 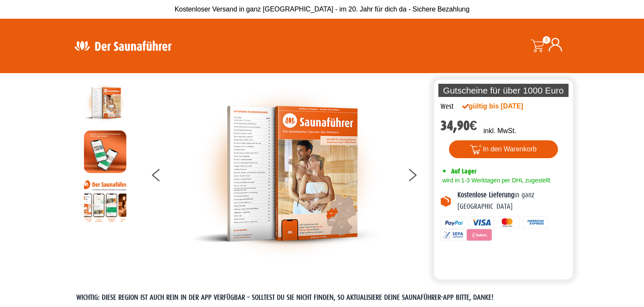 What do you see at coordinates (495, 180) in the screenshot?
I see `span: wird in 1-3 Werktagen per DHL zugestellt` at bounding box center [495, 180].